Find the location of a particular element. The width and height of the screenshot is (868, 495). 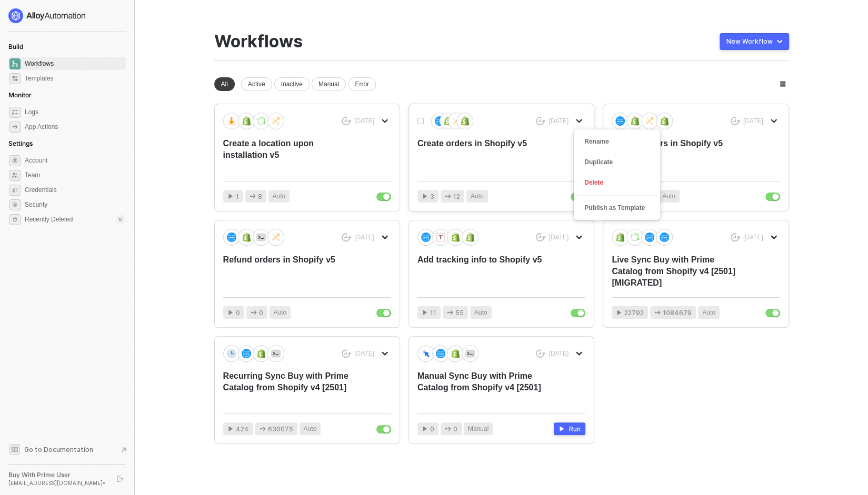

span: Monitor is located at coordinates (20, 95).